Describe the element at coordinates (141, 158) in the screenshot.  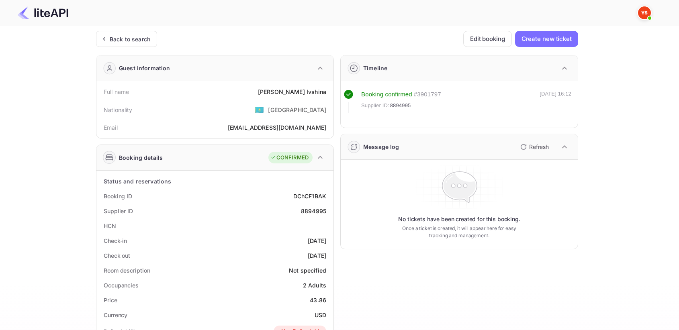
I see `div: Booking details` at that location.